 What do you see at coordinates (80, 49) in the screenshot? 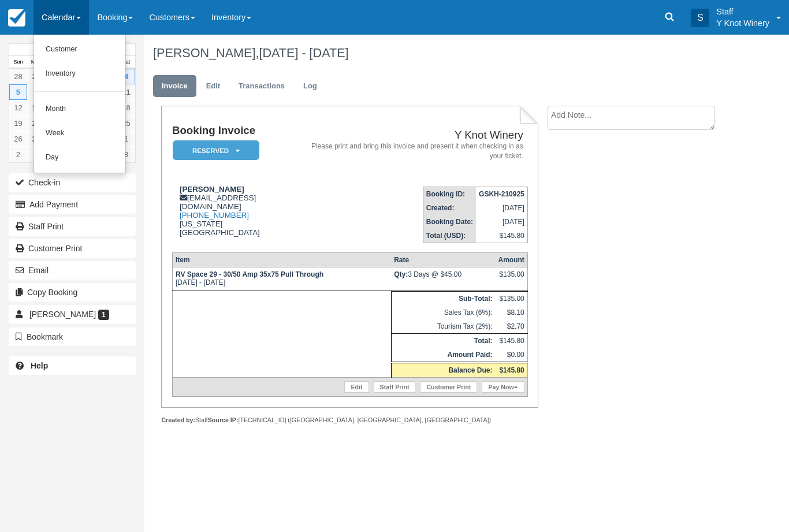
I see `a: Customer` at bounding box center [80, 49].